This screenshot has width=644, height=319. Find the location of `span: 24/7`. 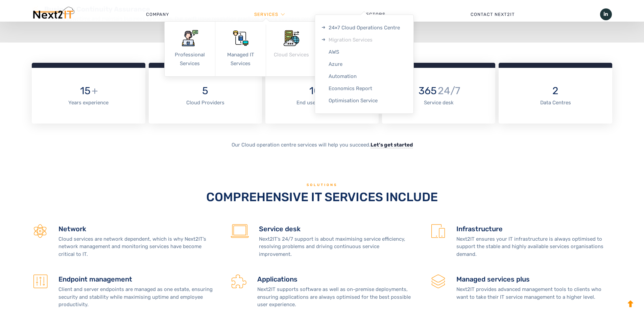

span: 24/7 is located at coordinates (449, 91).